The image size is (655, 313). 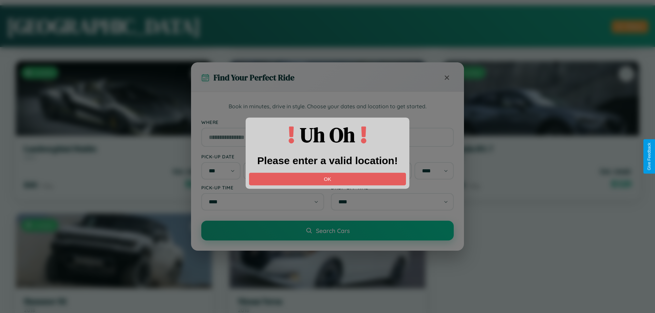 What do you see at coordinates (392, 157) in the screenshot?
I see `label: Drop-off Date` at bounding box center [392, 157].